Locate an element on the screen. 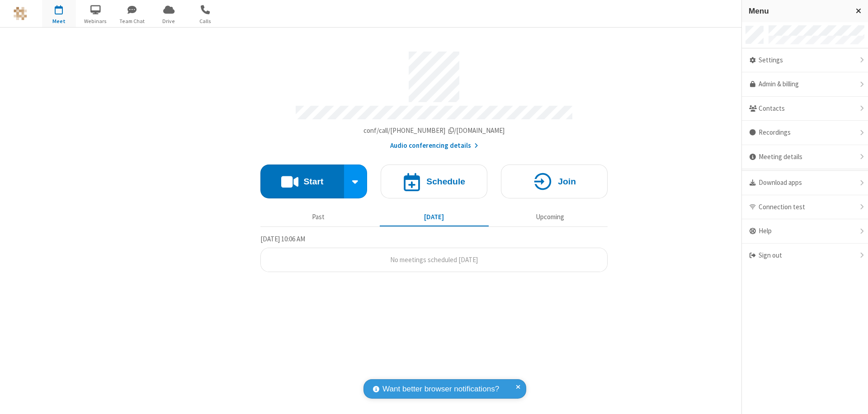 Image resolution: width=868 pixels, height=414 pixels. button: Past is located at coordinates (318, 217).